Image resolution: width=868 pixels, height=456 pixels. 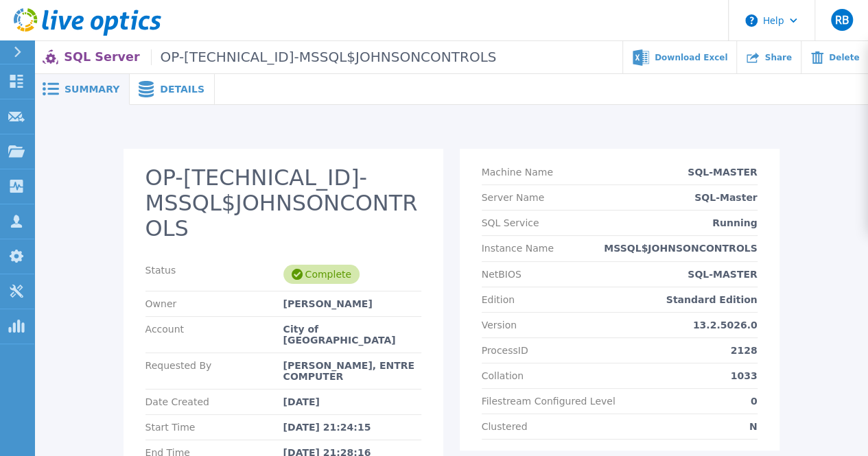 I want to click on span: Download Excel, so click(x=691, y=58).